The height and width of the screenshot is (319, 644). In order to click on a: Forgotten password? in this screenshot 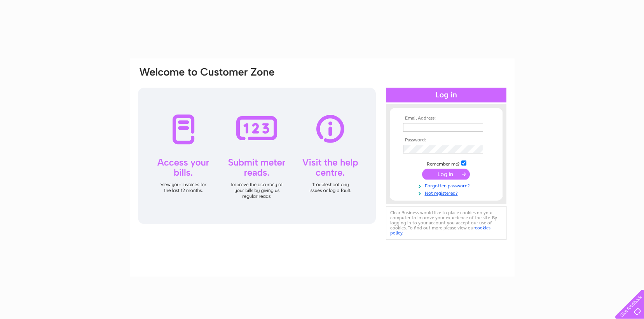, I will do `click(447, 185)`.